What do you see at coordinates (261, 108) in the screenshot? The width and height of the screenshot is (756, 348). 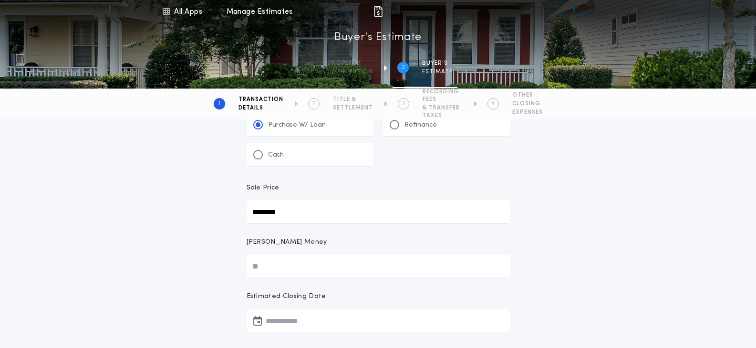 I see `span: DETAILS` at bounding box center [261, 108].